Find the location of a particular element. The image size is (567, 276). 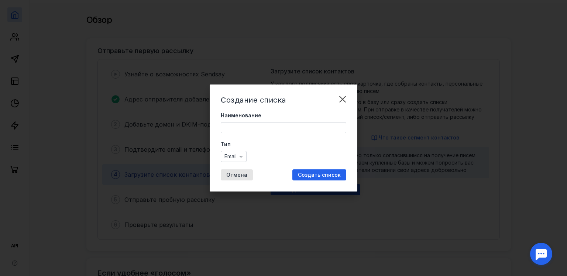

button: Создать список is located at coordinates (319, 175).